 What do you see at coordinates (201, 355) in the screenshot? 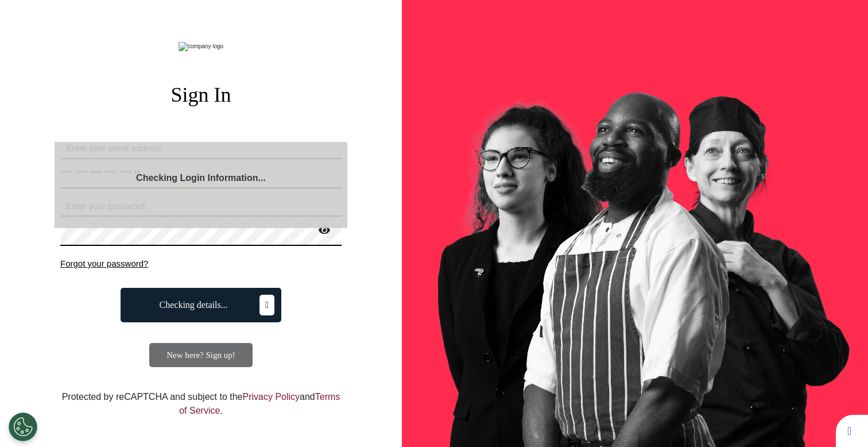
I see `span: New here? Sign up!` at bounding box center [201, 355].